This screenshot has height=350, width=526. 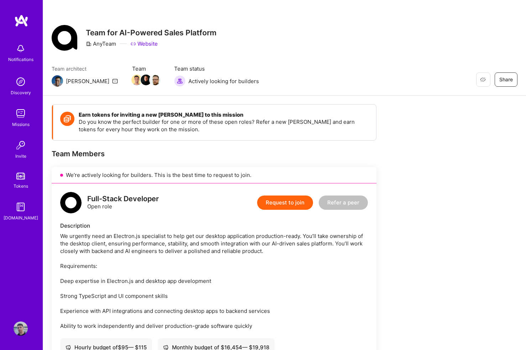 What do you see at coordinates (115, 81) in the screenshot?
I see `i: icon Mail` at bounding box center [115, 81].